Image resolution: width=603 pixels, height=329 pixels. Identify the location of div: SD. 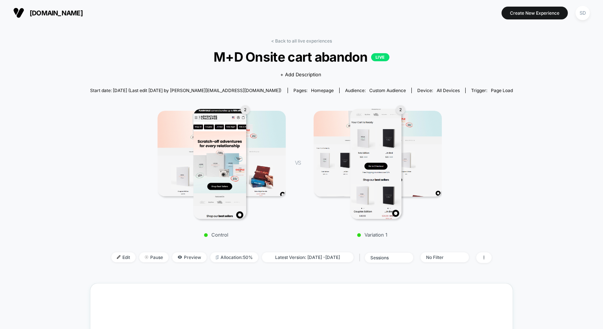
(583, 13).